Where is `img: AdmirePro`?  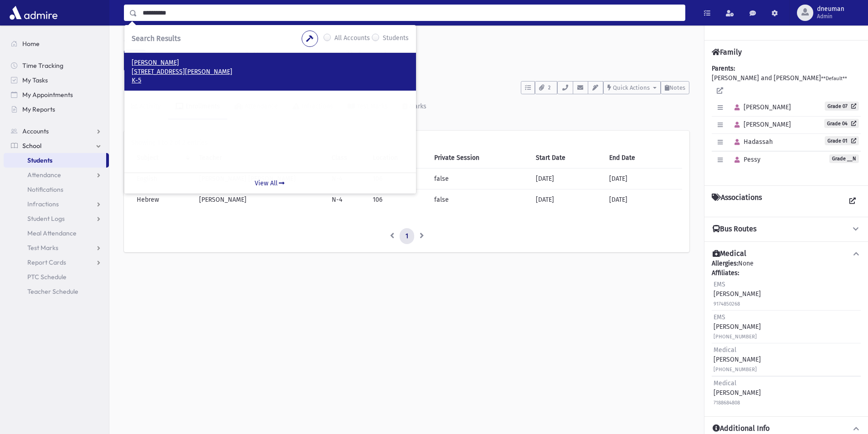 img: AdmirePro is located at coordinates (33, 13).